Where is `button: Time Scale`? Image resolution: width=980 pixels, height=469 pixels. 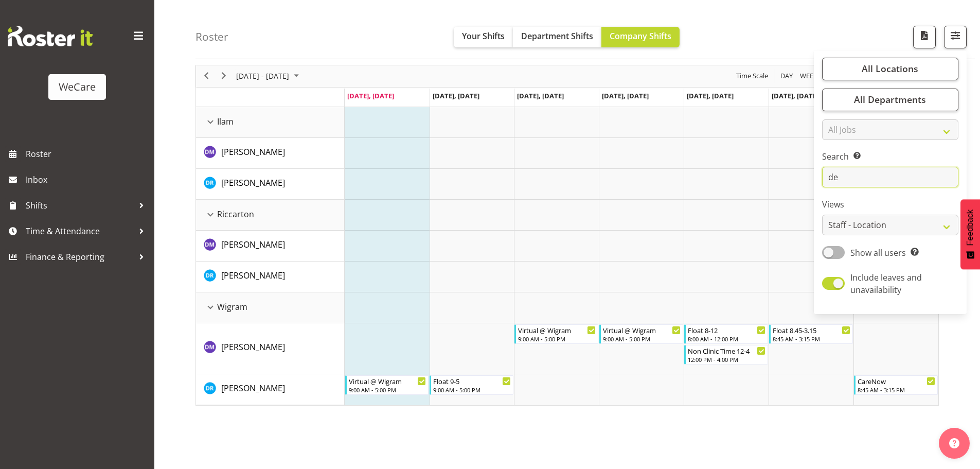
button: Time Scale is located at coordinates (752, 75).